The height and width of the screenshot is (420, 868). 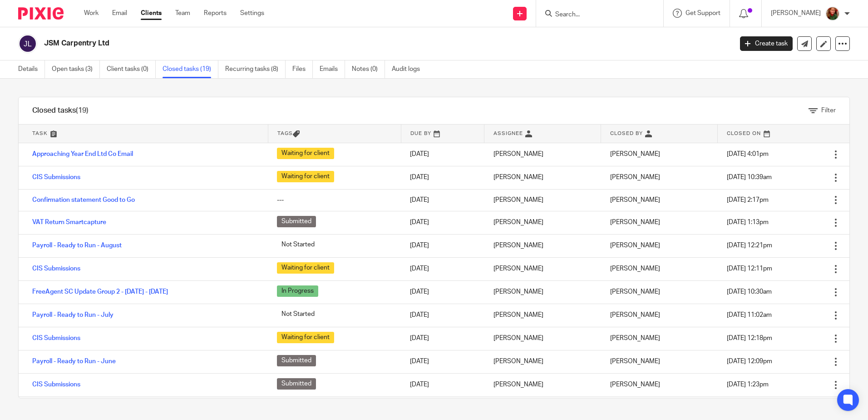 What do you see at coordinates (409, 69) in the screenshot?
I see `a: Audit logs` at bounding box center [409, 69].